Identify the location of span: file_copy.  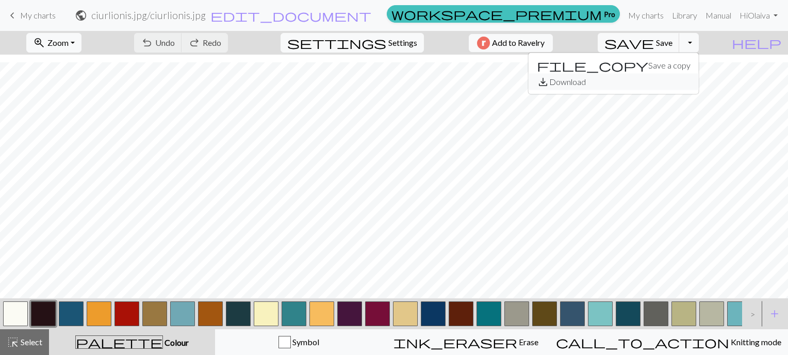
(593, 66).